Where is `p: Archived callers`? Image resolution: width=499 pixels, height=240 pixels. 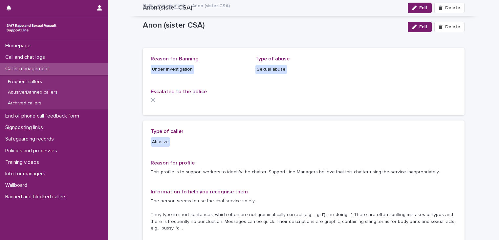 p: Archived callers is located at coordinates (25, 103).